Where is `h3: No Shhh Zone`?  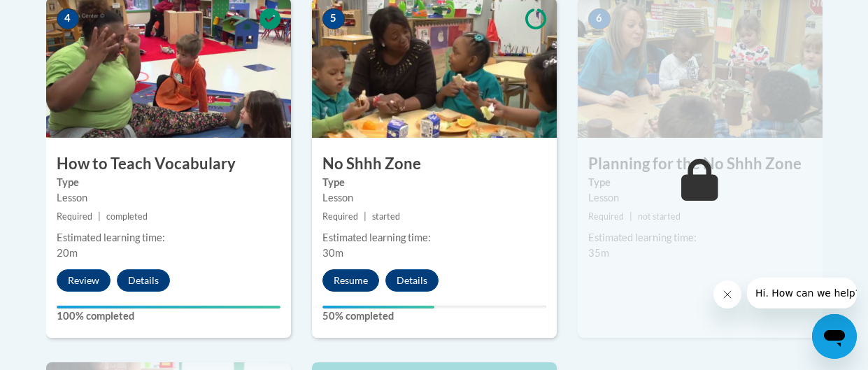 h3: No Shhh Zone is located at coordinates (434, 164).